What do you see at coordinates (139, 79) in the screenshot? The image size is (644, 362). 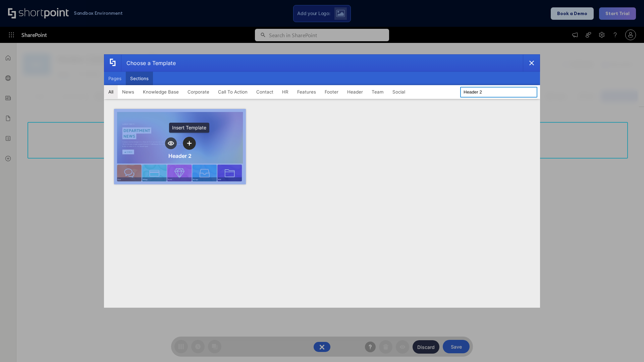 I see `button: Sections` at bounding box center [139, 79].